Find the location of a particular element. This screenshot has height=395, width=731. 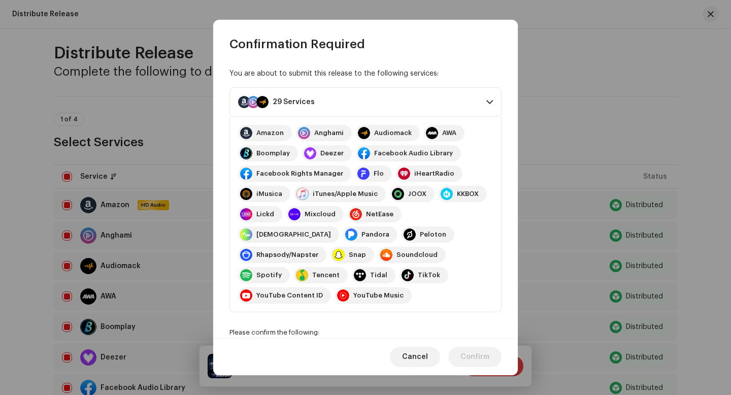

div: 29 Services is located at coordinates (294, 102).